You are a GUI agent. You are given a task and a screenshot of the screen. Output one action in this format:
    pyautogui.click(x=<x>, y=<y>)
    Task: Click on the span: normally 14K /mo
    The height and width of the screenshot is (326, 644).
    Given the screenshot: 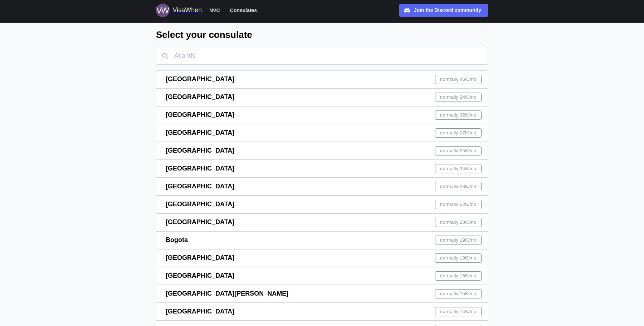 What is the action you would take?
    pyautogui.click(x=458, y=312)
    